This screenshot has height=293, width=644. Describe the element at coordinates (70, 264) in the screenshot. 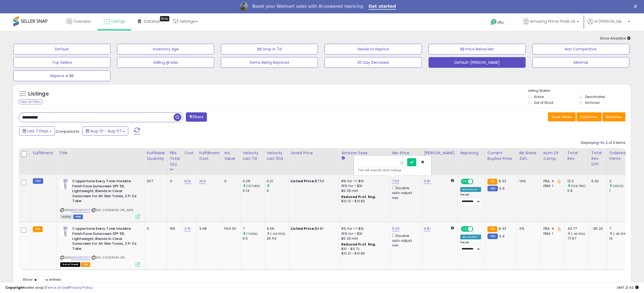

I see `span: All listings that are currently out of stock and unavailable for purchase on Amazon` at that location.